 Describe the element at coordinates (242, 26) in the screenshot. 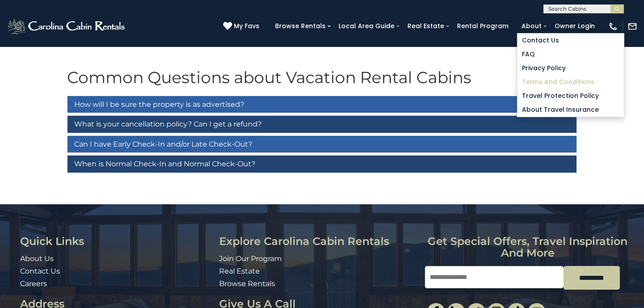

I see `a: My Favs` at that location.